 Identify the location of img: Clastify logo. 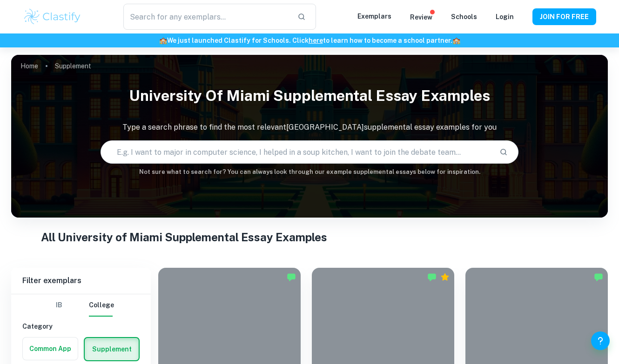
(52, 17).